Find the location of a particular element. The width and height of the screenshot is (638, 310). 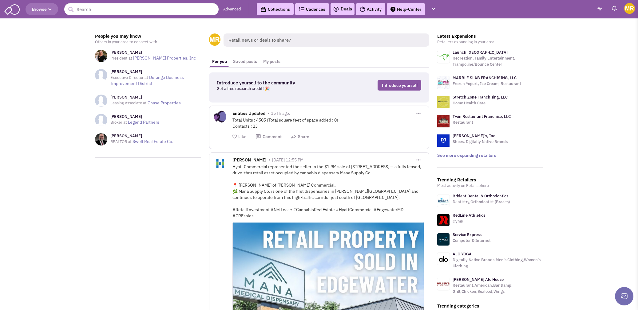

h3: Trending Retailers is located at coordinates (490, 180).